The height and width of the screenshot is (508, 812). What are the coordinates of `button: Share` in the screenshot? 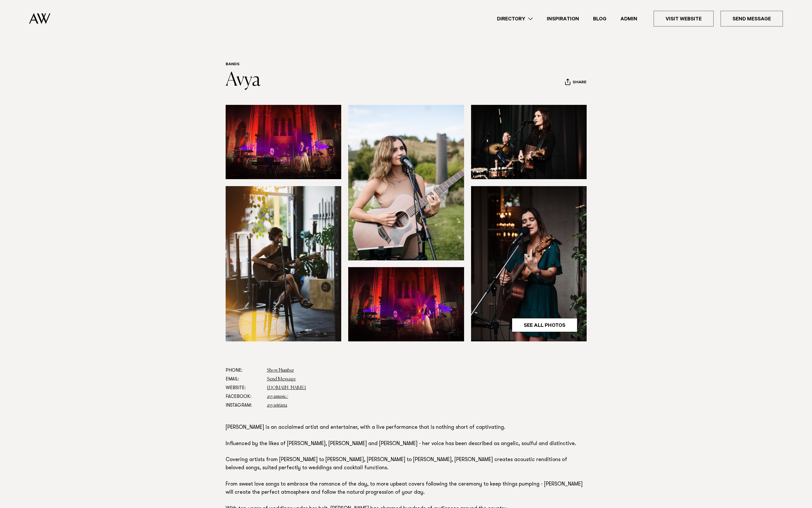 It's located at (576, 83).